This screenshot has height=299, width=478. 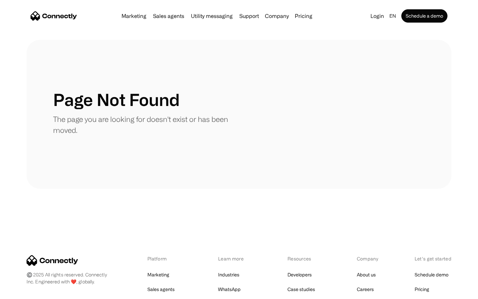 I want to click on div: en, so click(x=393, y=16).